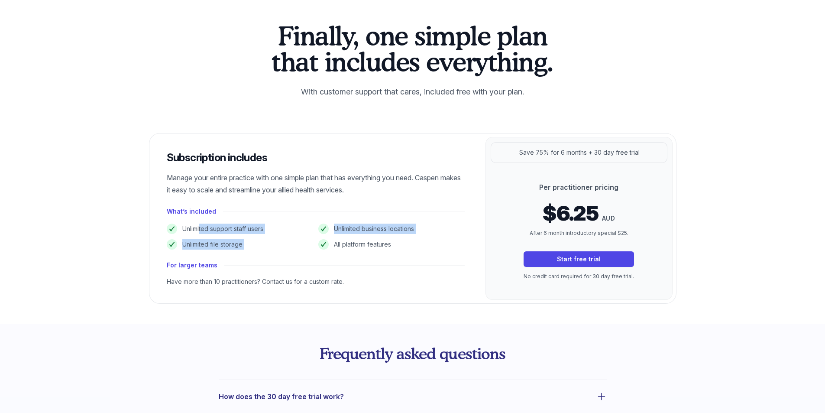 This screenshot has width=825, height=413. I want to click on h2: Finally, one simple plan that includes everything., so click(413, 48).